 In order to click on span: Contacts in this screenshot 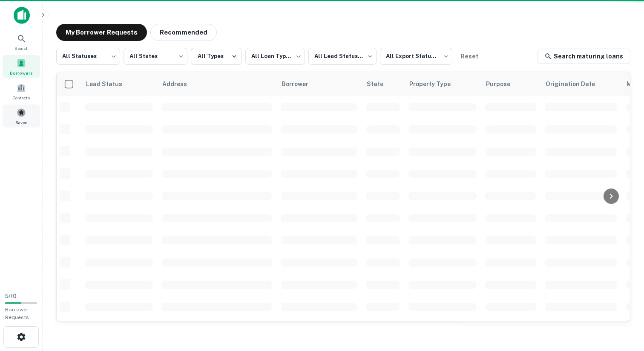, I will do `click(21, 98)`.